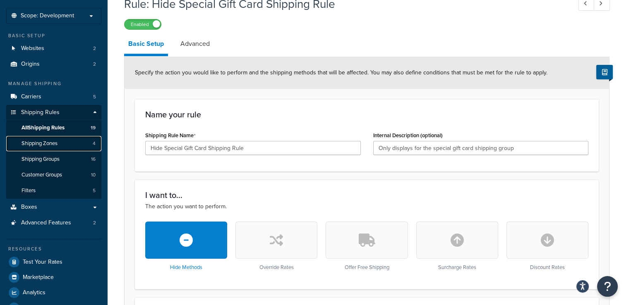  Describe the element at coordinates (54, 262) in the screenshot. I see `a: Test Your Rates` at that location.